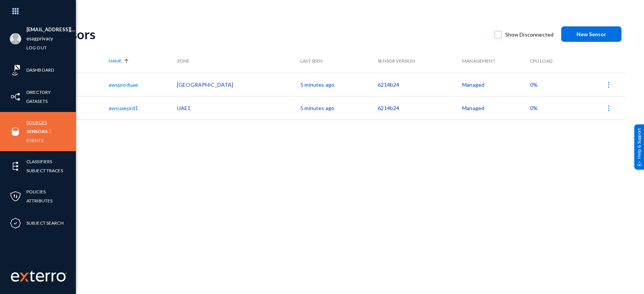 The image size is (644, 294). I want to click on button: New Sensor, so click(591, 34).